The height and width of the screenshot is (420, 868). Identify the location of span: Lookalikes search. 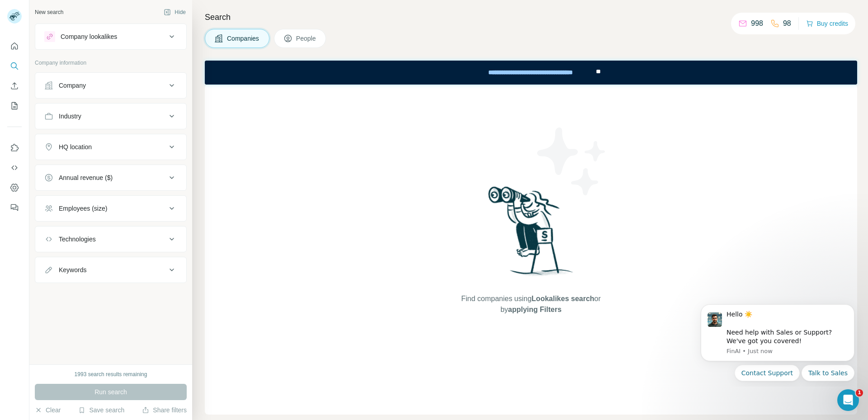
(563, 298).